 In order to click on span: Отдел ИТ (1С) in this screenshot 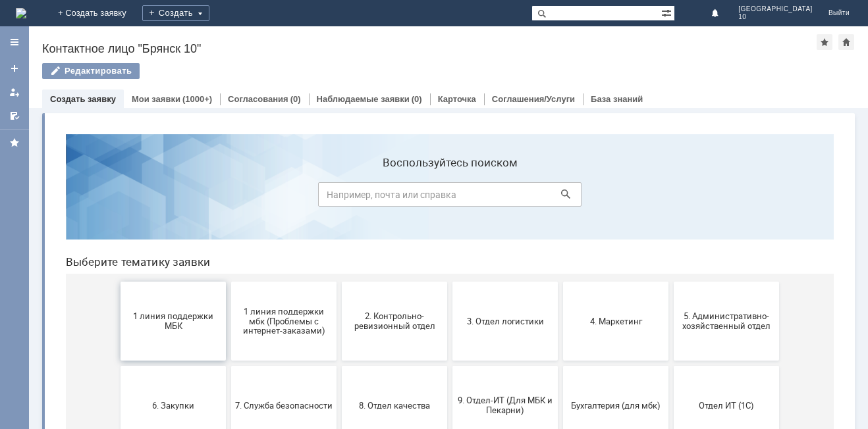, I will do `click(671, 281)`.